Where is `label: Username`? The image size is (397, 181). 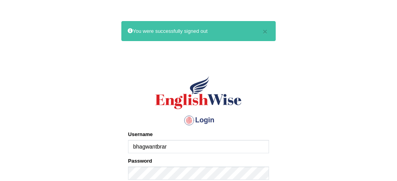 label: Username is located at coordinates (140, 134).